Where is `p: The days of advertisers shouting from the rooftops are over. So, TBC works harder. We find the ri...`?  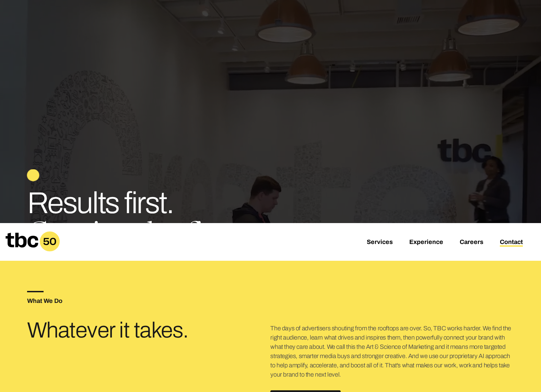
p: The days of advertisers shouting from the rooftops are over. So, TBC works harder. We find the ri... is located at coordinates (392, 352).